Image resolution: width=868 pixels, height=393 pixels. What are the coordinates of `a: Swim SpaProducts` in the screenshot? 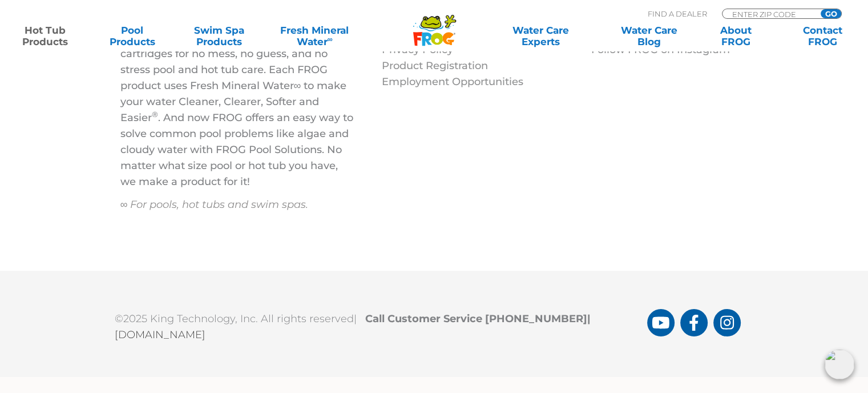 It's located at (219, 36).